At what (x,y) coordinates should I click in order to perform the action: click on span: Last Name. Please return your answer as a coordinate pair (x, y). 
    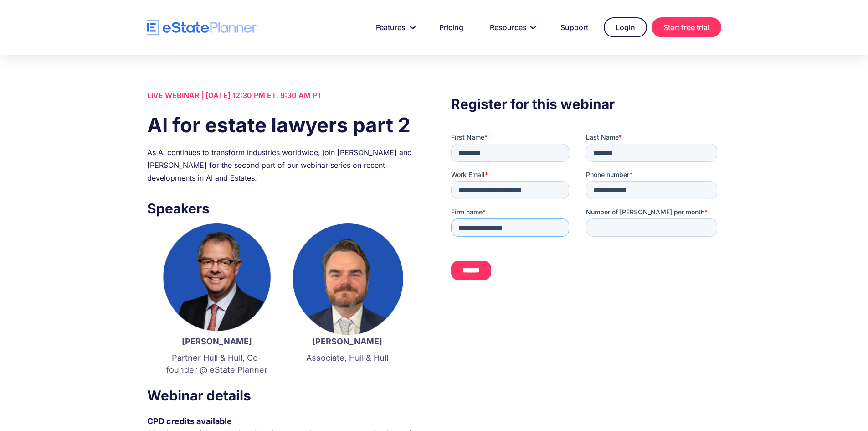
    Looking at the image, I should click on (151, 4).